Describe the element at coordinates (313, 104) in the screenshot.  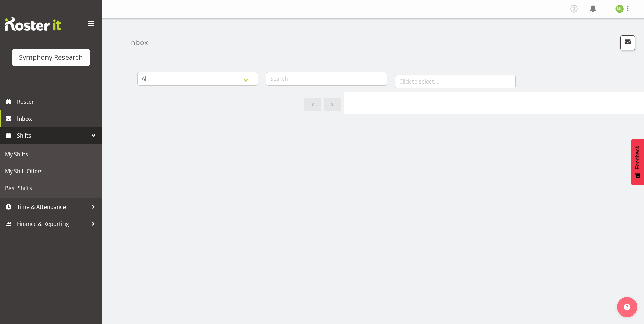
I see `a: Previous page` at that location.